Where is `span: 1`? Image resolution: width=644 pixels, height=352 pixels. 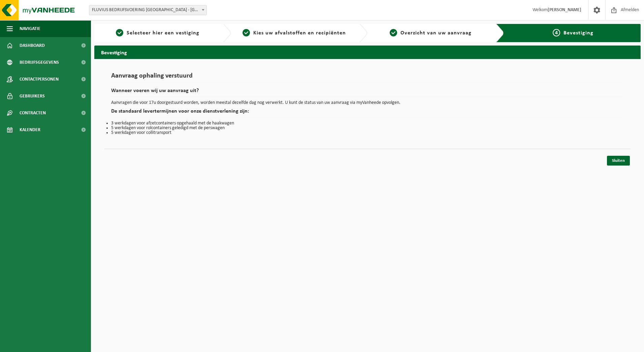
span: 1 is located at coordinates (120, 33).